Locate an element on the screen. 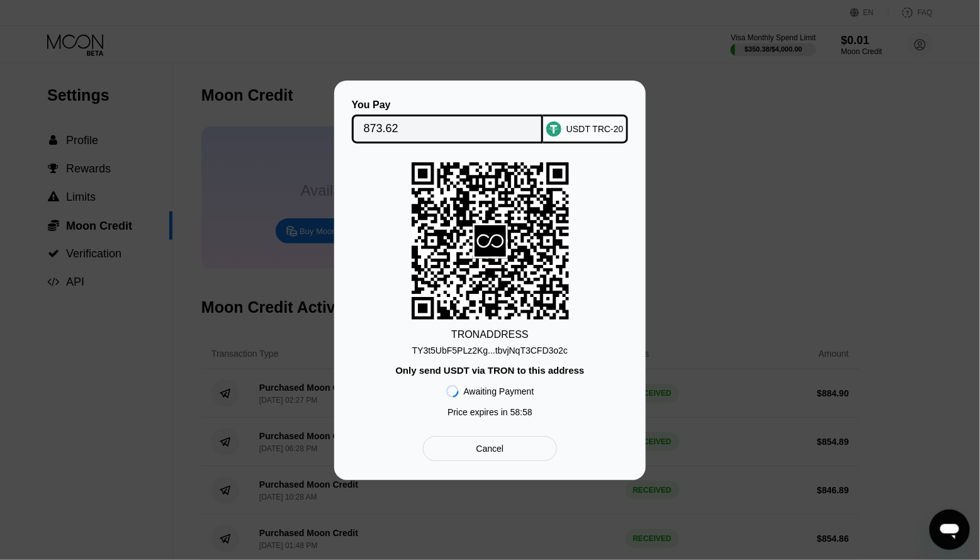 This screenshot has width=980, height=560. div: USDT TRC-20 is located at coordinates (595, 129).